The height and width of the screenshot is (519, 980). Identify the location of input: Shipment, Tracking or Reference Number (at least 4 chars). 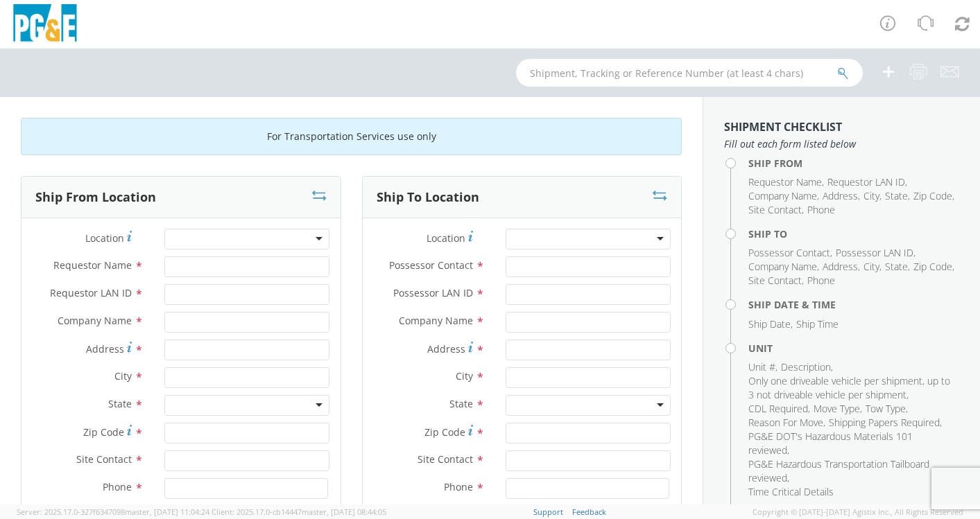
(689, 73).